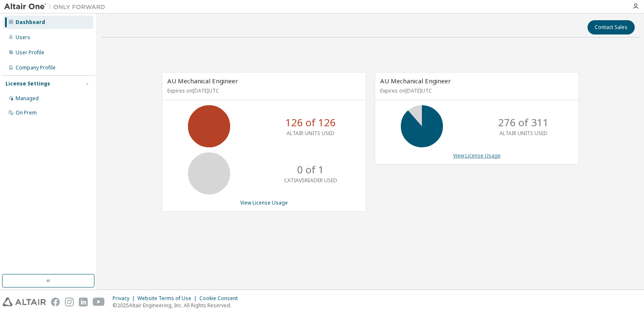 The height and width of the screenshot is (314, 644). Describe the element at coordinates (30, 53) in the screenshot. I see `div: User Profile` at that location.